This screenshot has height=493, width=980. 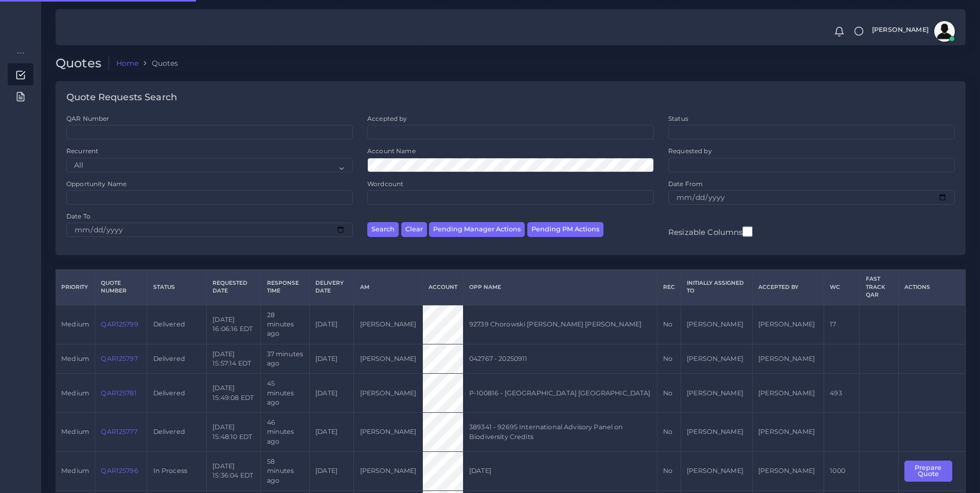 I want to click on td: 042767 - 20250911, so click(x=560, y=359).